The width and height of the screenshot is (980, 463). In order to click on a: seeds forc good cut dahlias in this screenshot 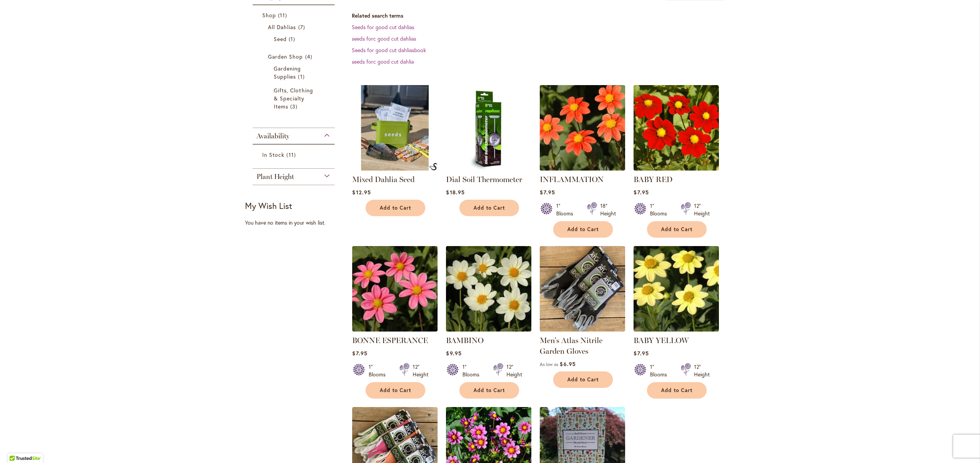, I will do `click(384, 39)`.